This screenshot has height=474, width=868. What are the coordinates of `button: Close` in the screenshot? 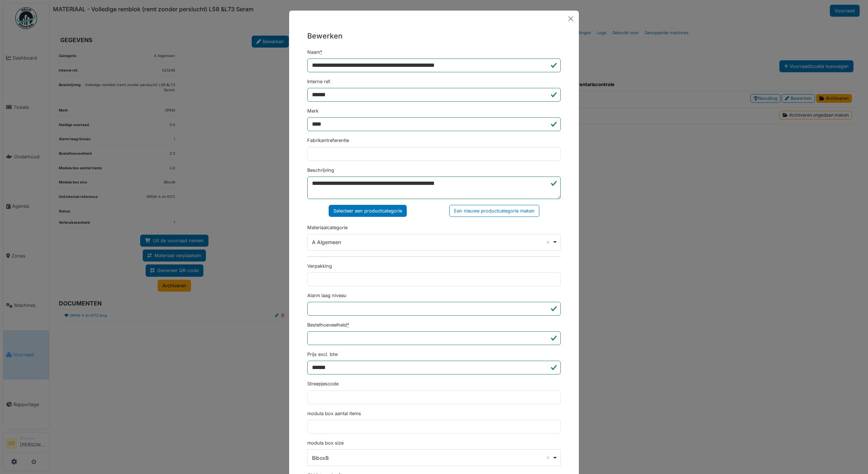 It's located at (571, 18).